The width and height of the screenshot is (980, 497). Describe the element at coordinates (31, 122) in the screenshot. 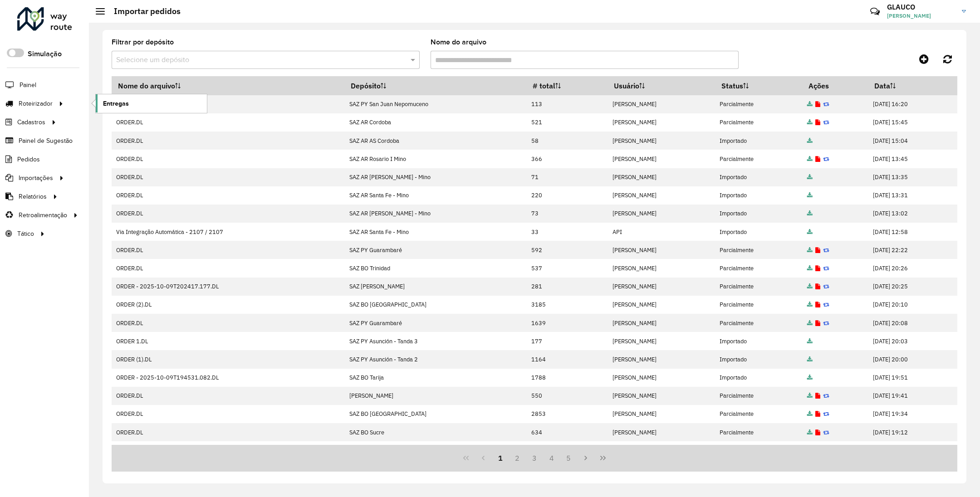

I see `span: Cadastros` at that location.